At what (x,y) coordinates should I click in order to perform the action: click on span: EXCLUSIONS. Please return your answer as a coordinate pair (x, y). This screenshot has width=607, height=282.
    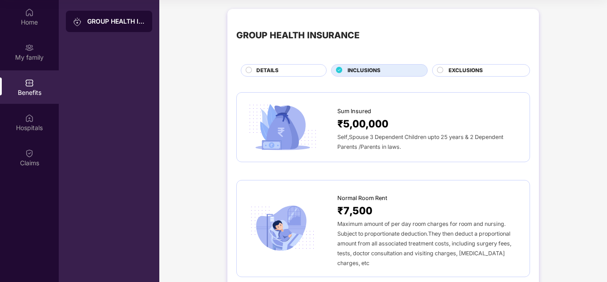
    Looking at the image, I should click on (465, 70).